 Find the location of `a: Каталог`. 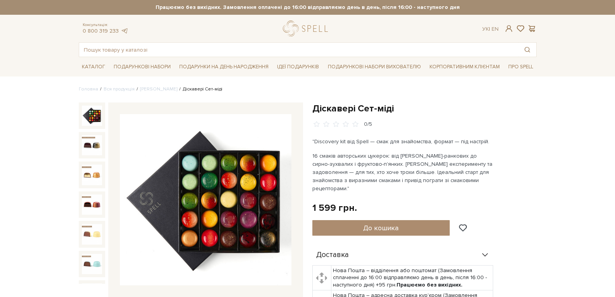

a: Каталог is located at coordinates (94, 67).